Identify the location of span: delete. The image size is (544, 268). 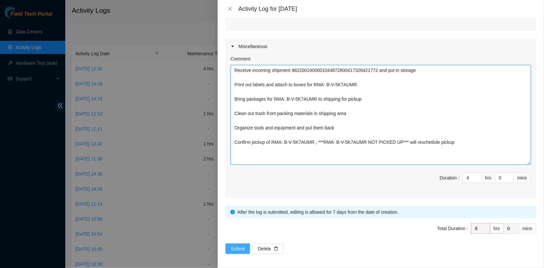
(276, 249).